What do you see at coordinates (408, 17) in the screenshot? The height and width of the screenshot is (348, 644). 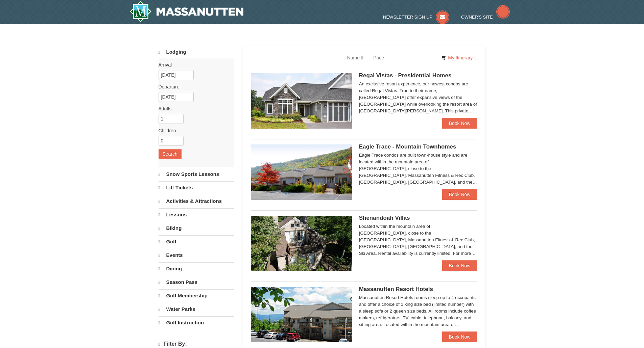 I see `span: Newsletter Sign Up` at bounding box center [408, 17].